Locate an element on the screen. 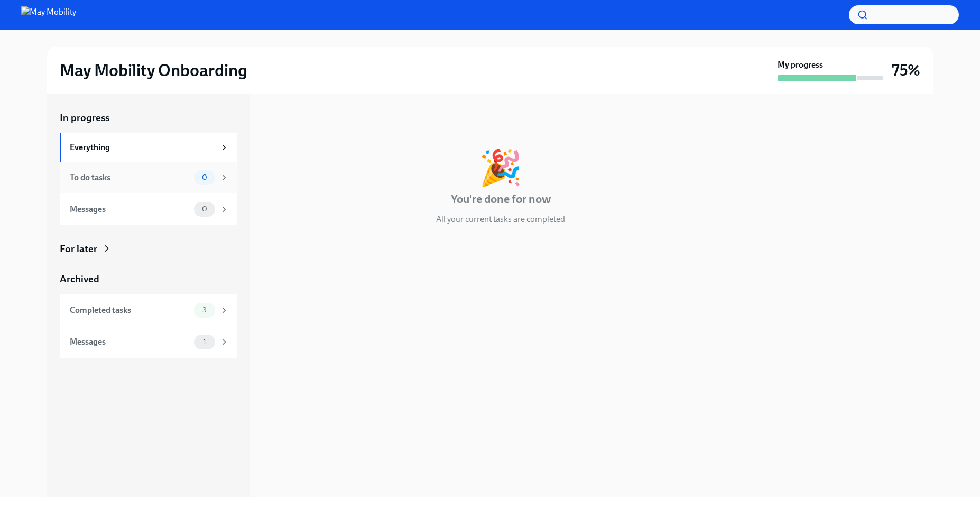 Image resolution: width=980 pixels, height=508 pixels. strong: My progress is located at coordinates (800, 65).